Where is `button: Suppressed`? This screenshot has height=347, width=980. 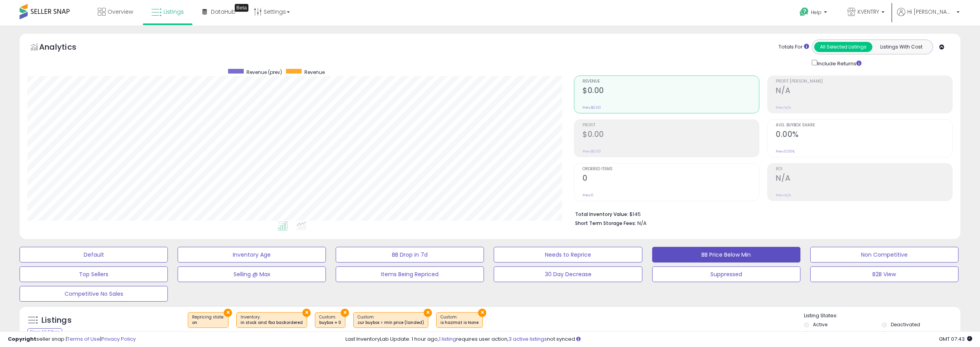
button: Suppressed is located at coordinates (726, 274).